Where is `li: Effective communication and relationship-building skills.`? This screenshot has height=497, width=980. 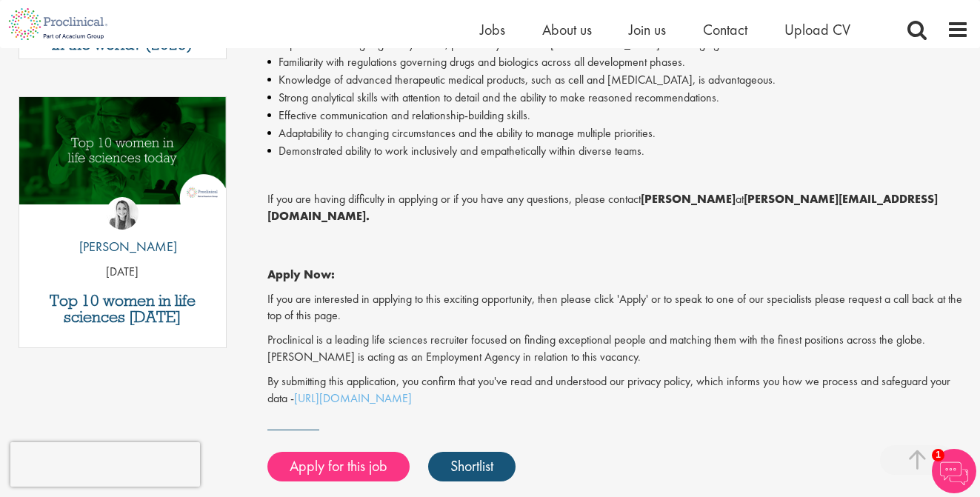 li: Effective communication and relationship-building skills. is located at coordinates (618, 115).